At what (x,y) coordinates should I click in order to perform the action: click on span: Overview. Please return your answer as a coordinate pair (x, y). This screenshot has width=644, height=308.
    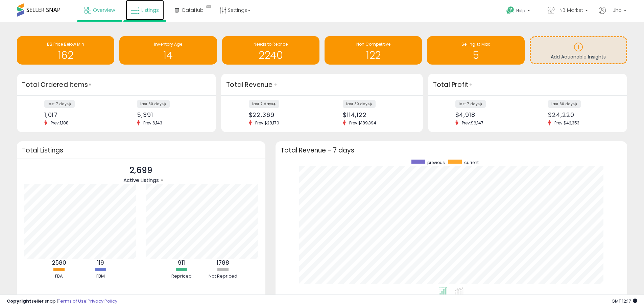
    Looking at the image, I should click on (104, 10).